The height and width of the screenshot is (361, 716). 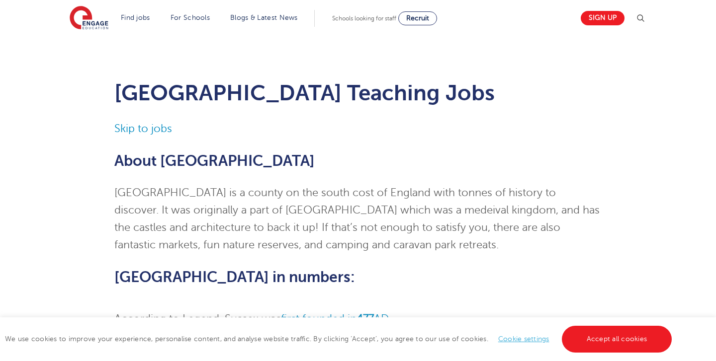 I want to click on a: Cookie settings, so click(x=524, y=339).